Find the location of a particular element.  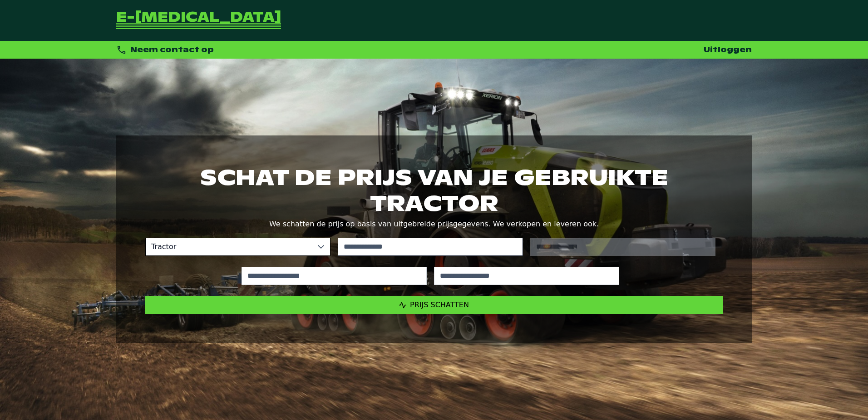

span: Tractor is located at coordinates (229, 247).